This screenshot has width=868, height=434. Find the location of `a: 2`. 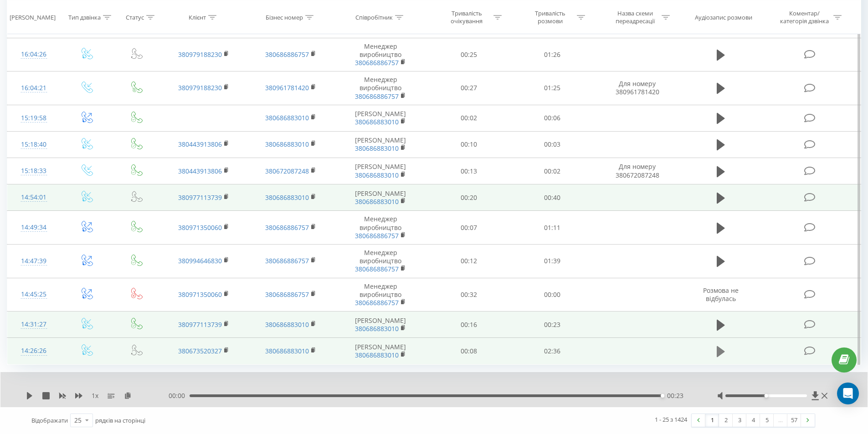

a: 2 is located at coordinates (726, 420).